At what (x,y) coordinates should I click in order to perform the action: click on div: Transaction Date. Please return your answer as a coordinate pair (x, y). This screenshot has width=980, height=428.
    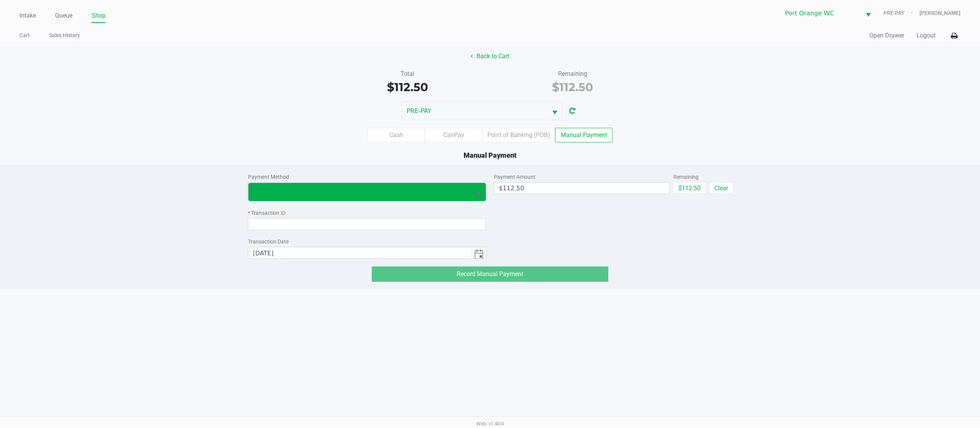
    Looking at the image, I should click on (367, 242).